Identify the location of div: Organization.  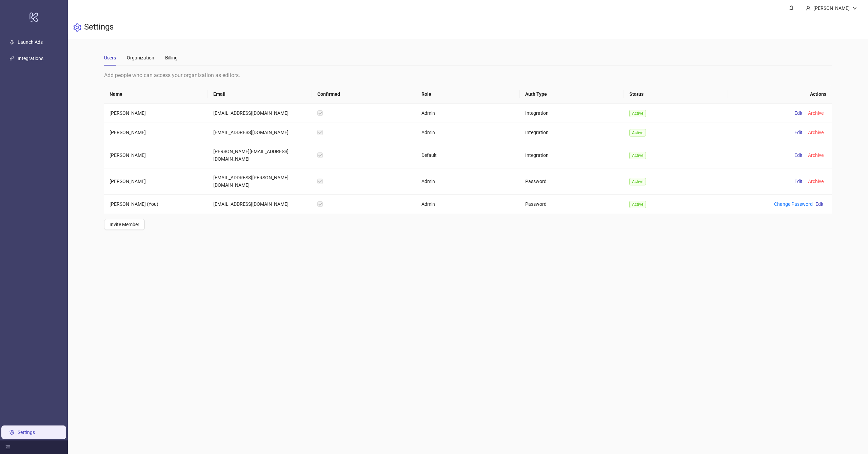
(141, 58).